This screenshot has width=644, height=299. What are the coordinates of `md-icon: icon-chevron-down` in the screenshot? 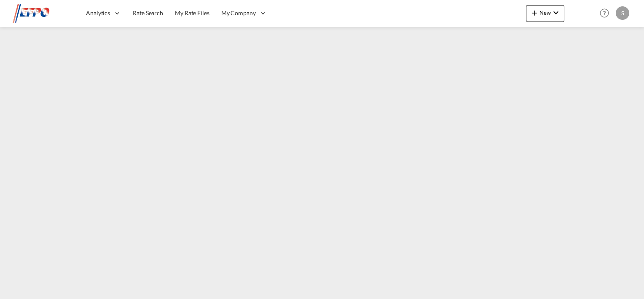 It's located at (556, 13).